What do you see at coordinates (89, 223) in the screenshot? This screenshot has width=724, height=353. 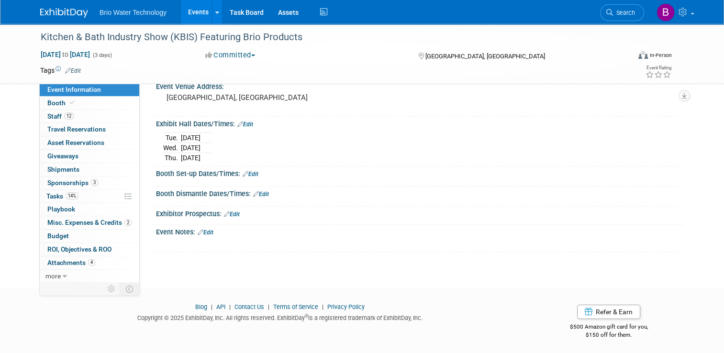 I see `a: Misc. Expenses & Credits2` at bounding box center [89, 223].